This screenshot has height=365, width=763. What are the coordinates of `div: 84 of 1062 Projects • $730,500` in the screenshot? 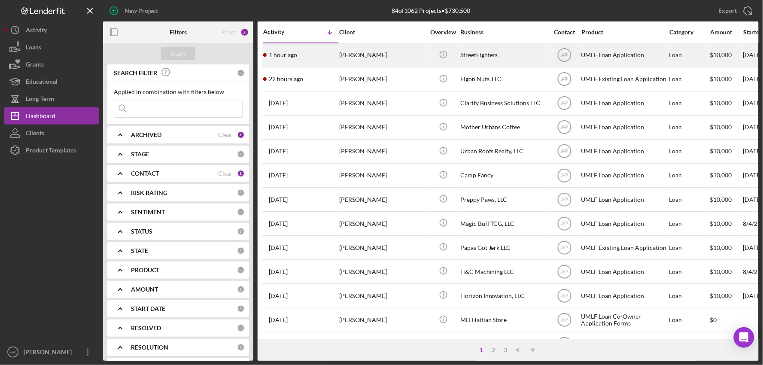 It's located at (431, 11).